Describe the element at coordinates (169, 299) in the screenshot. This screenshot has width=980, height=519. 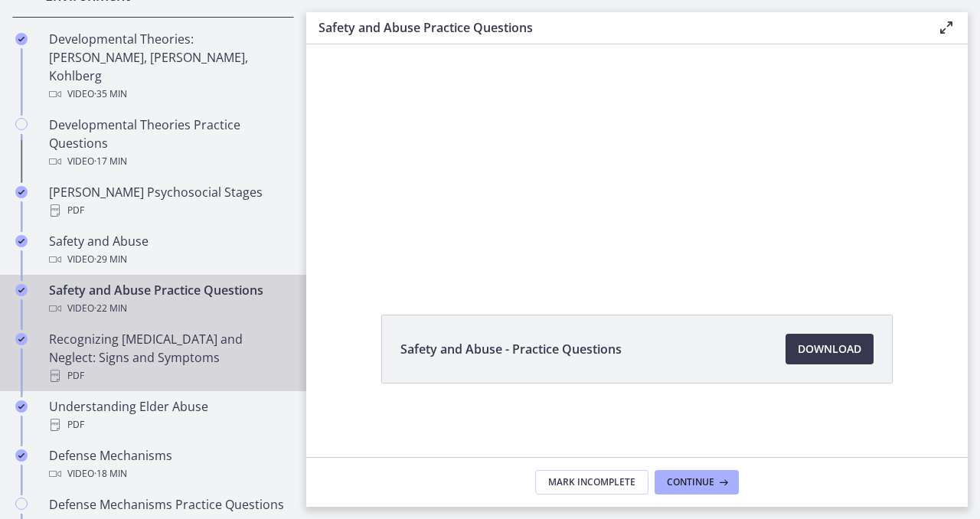
I see `div: Safety and Abuse Practice Questions` at that location.